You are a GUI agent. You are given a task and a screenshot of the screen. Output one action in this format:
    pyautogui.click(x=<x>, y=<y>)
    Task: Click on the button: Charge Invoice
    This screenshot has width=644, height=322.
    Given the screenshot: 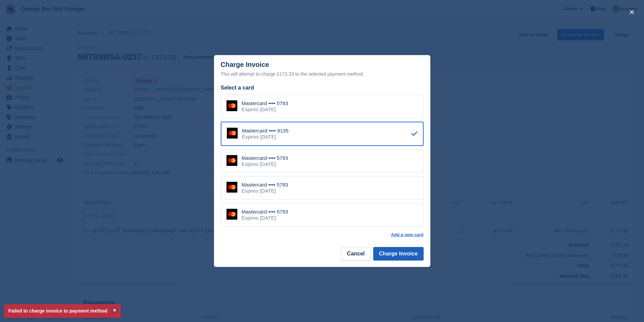 What is the action you would take?
    pyautogui.click(x=398, y=254)
    